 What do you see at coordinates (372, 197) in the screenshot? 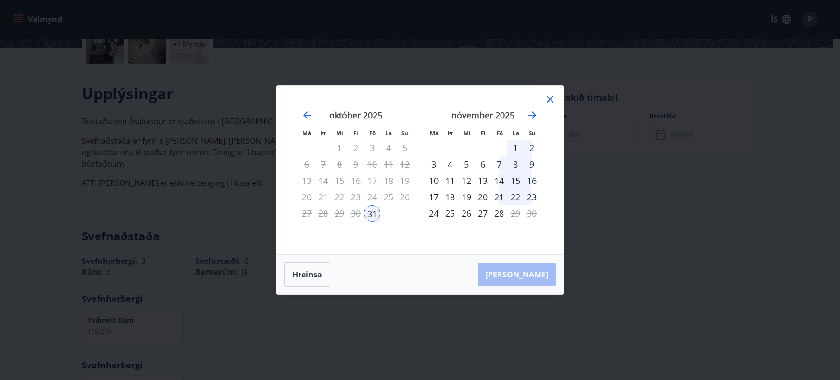
I see `td: Not available. föstudagur, 24. október 2025` at bounding box center [372, 197].